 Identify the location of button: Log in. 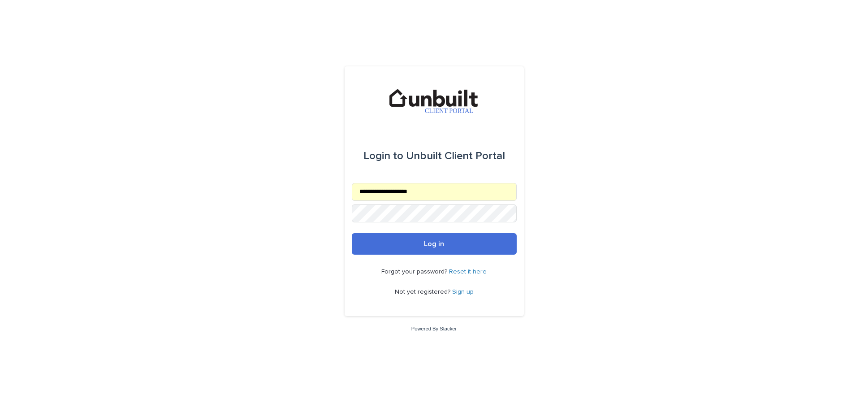
(434, 244).